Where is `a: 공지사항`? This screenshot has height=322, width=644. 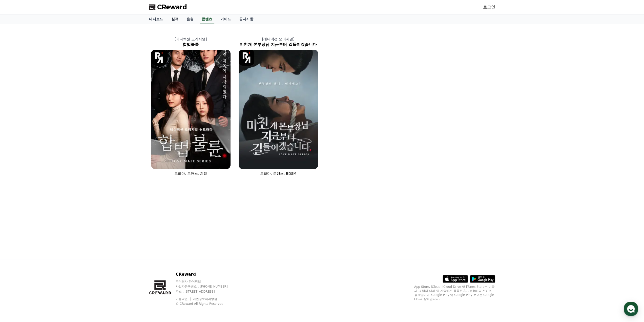
a: 공지사항 is located at coordinates (247, 19).